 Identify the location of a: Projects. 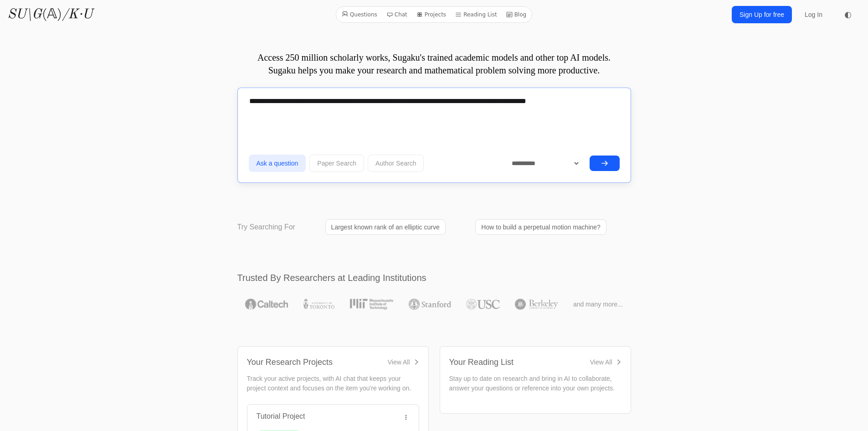
(431, 15).